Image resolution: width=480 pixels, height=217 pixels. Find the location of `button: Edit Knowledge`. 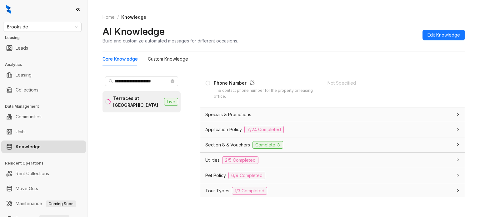

button: Edit Knowledge is located at coordinates (444, 35).